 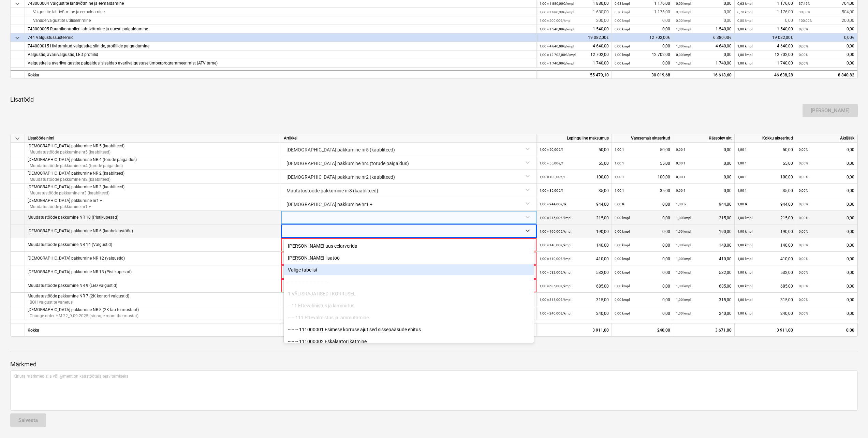 I want to click on div: 16 618,60, so click(x=704, y=75).